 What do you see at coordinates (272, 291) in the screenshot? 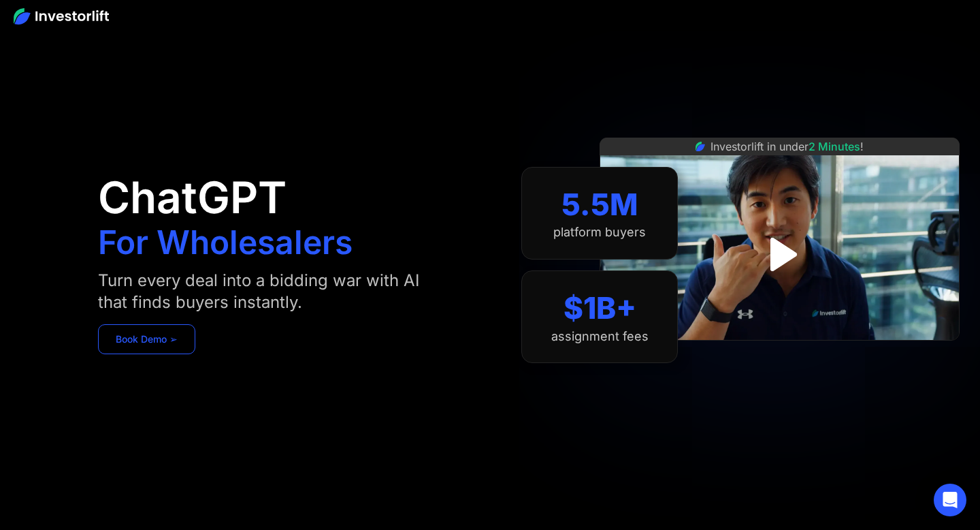
I see `div: Turn every deal into a bidding war with AI that finds buyers instantly.` at bounding box center [272, 291].